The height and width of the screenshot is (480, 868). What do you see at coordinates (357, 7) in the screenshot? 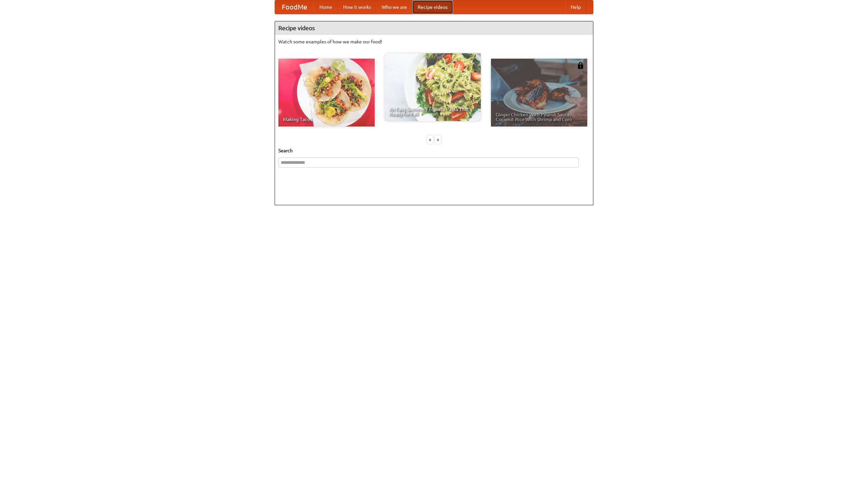
I see `a: How it works` at bounding box center [357, 7].